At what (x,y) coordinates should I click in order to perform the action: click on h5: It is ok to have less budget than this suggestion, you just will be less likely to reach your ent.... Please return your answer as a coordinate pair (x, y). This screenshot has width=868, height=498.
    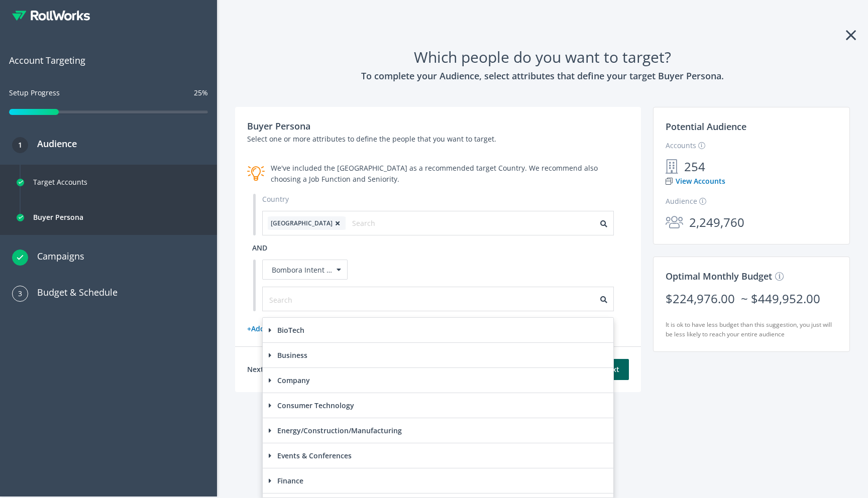
    Looking at the image, I should click on (751, 330).